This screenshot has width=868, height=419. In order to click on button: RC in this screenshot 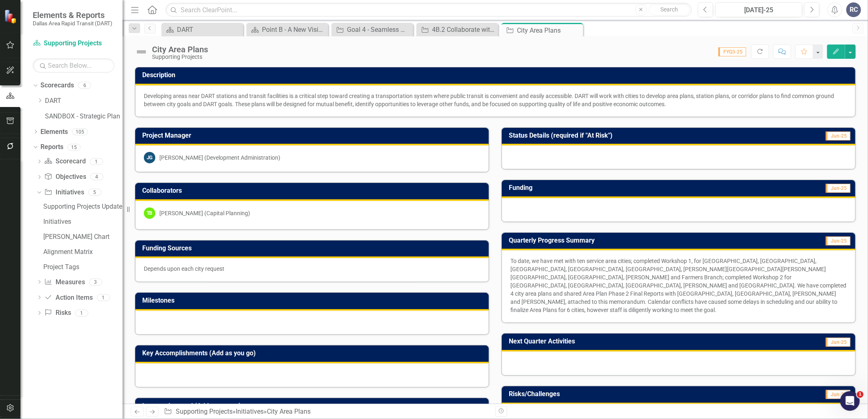, I will do `click(853, 10)`.